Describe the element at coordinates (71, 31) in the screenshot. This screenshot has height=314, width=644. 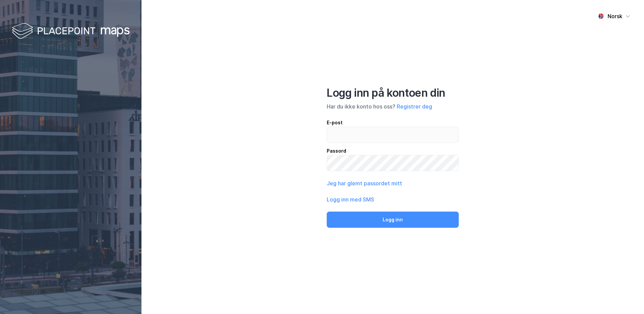
I see `img: logo-white.f07954bde2210d2a523dddb988cd2aa7.svg` at that location.